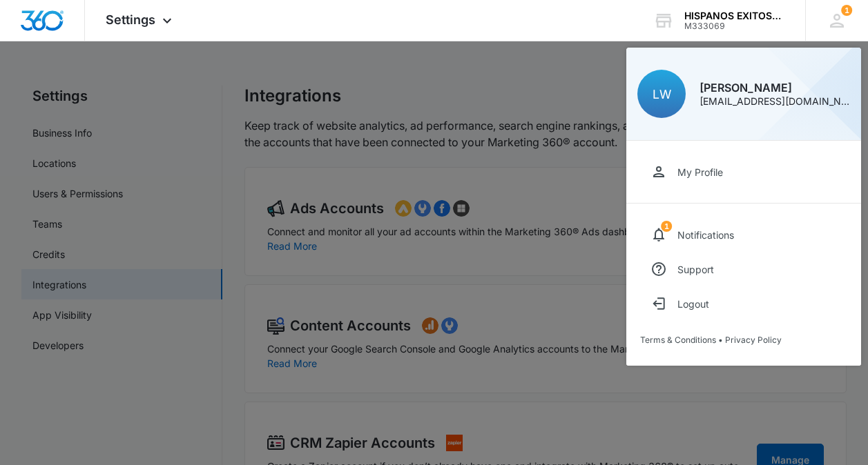  Describe the element at coordinates (744, 172) in the screenshot. I see `a: My Profile` at that location.